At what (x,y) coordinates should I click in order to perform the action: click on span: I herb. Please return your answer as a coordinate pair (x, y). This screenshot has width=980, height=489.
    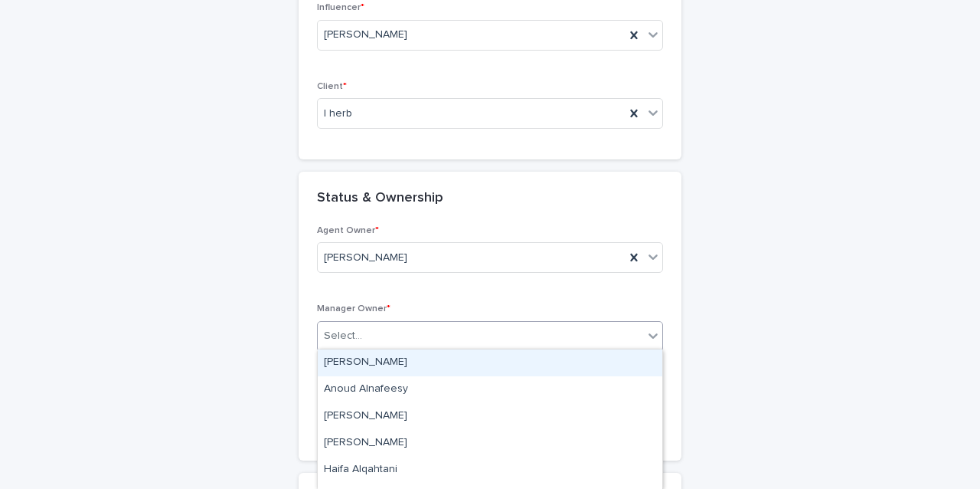
    Looking at the image, I should click on (338, 113).